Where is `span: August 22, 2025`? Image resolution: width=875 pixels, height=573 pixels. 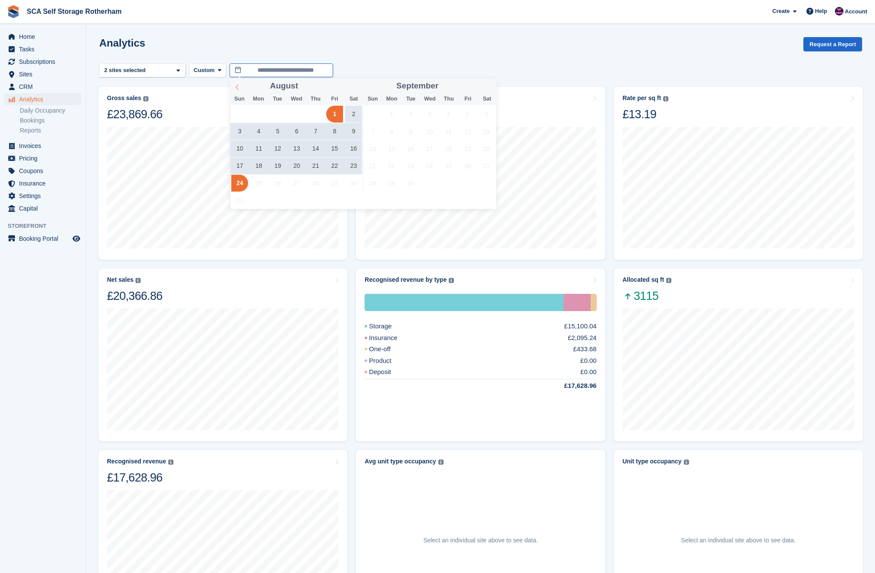 span: August 22, 2025 is located at coordinates (334, 166).